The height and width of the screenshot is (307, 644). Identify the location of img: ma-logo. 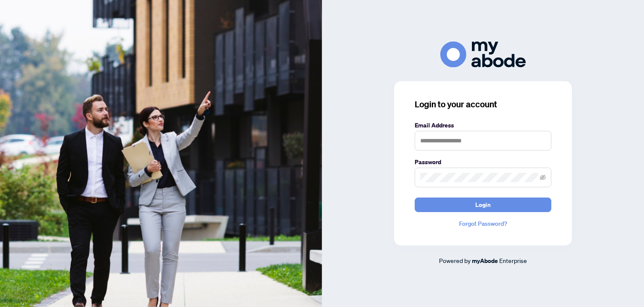
(483, 54).